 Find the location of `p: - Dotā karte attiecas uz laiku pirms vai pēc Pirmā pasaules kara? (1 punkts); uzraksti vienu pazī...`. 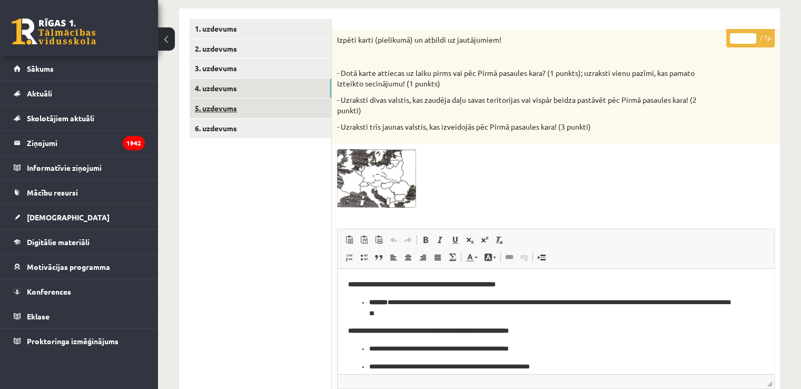

p: - Dotā karte attiecas uz laiku pirms vai pēc Pirmā pasaules kara? (1 punkts); uzraksti vienu pazī... is located at coordinates (529, 78).